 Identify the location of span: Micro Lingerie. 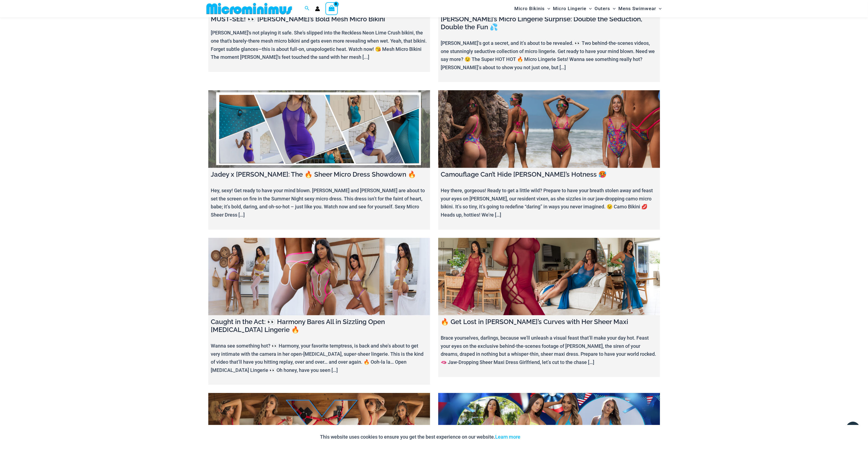
(569, 9).